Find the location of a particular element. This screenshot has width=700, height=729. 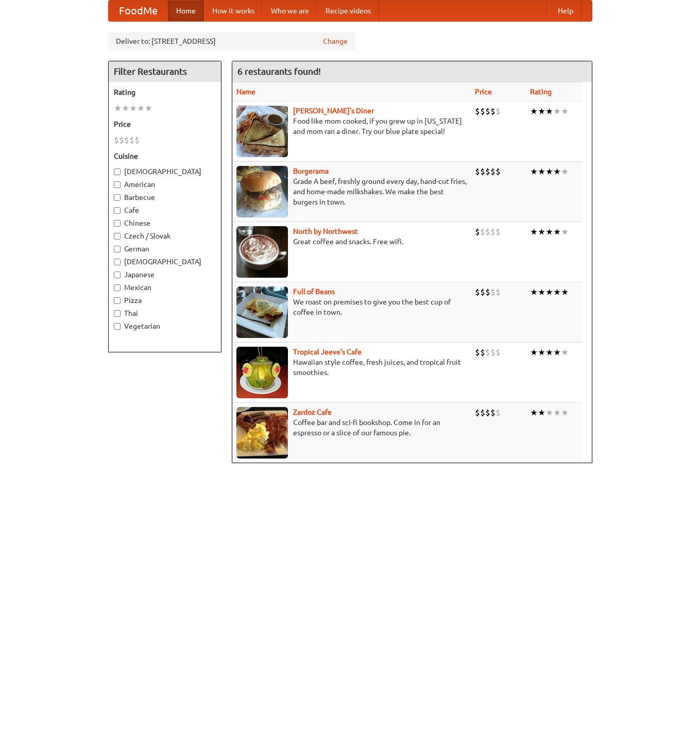

input: American is located at coordinates (117, 184).